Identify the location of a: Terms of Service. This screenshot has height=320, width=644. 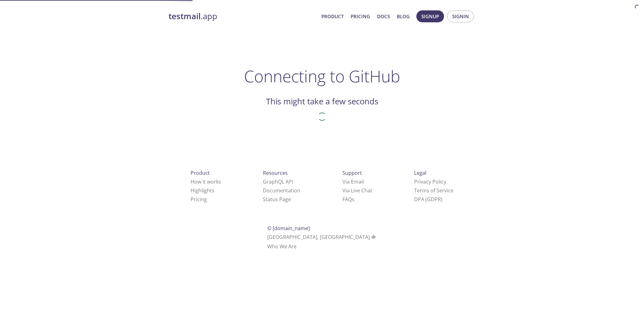
(433, 191).